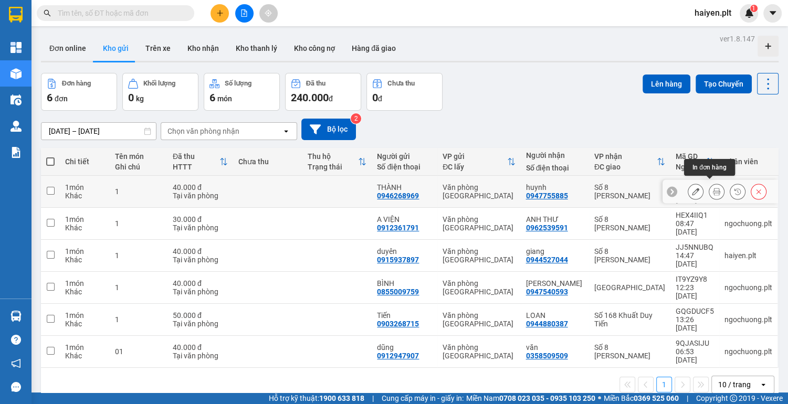  Describe the element at coordinates (200, 316) in the screenshot. I see `div: 50.000 đ` at that location.